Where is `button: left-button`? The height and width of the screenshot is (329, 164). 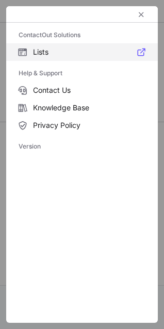 button: left-button is located at coordinates (141, 14).